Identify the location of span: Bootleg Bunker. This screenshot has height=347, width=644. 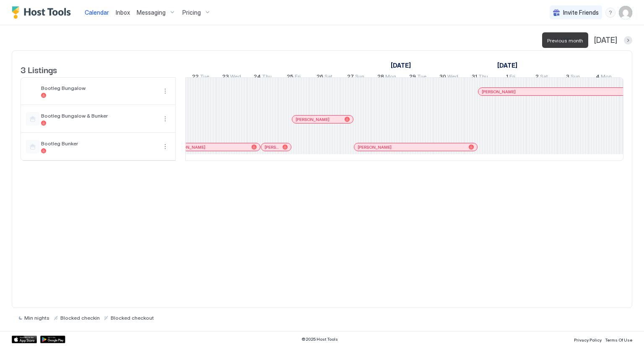
(99, 143).